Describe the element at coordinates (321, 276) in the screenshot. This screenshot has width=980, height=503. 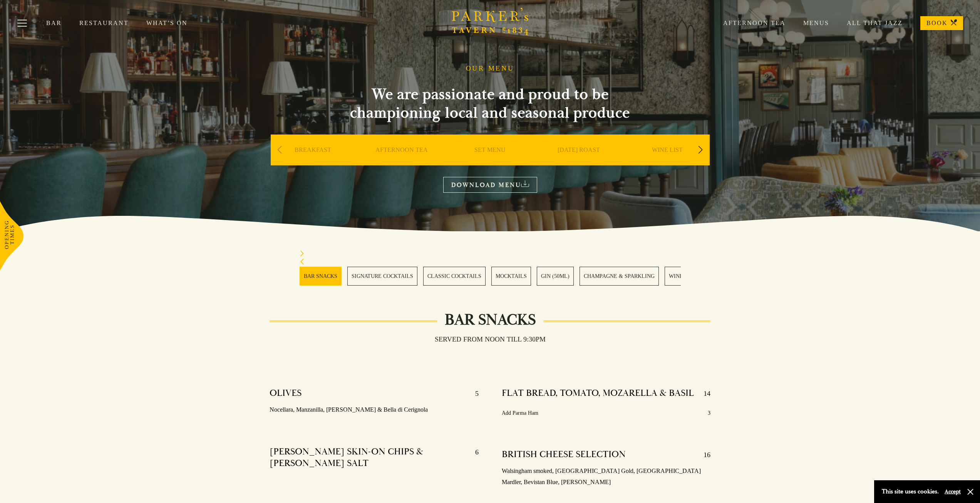
I see `a: 1 / 28` at that location.